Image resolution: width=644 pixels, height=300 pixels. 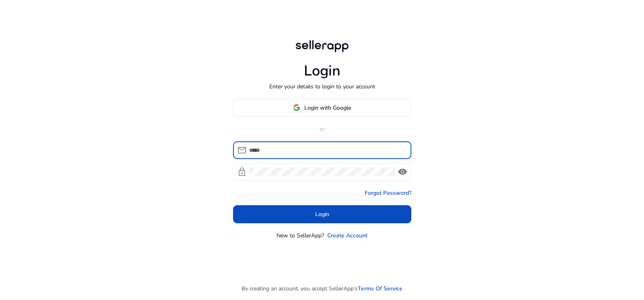 What do you see at coordinates (242, 172) in the screenshot?
I see `span: lock` at bounding box center [242, 172].